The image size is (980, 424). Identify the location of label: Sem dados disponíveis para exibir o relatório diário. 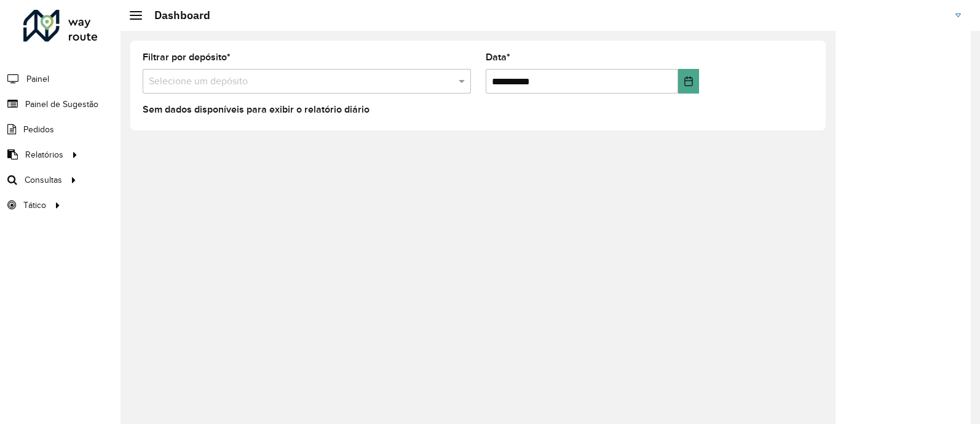
(256, 109).